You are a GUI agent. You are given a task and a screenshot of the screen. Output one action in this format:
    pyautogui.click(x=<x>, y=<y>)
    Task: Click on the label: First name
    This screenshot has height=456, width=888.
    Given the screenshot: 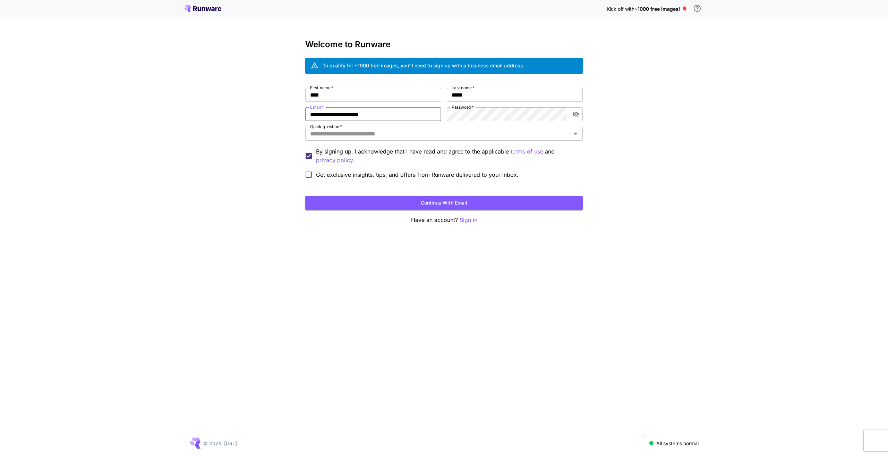 What is the action you would take?
    pyautogui.click(x=322, y=87)
    